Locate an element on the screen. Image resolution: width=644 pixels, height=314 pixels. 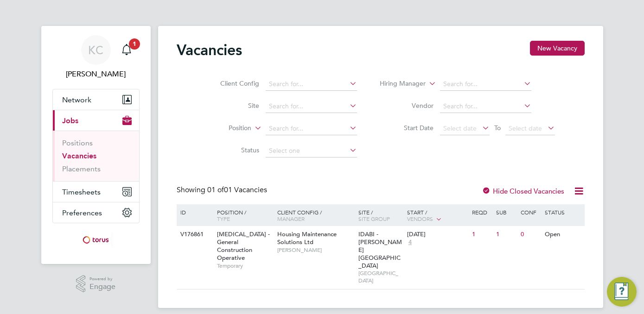
div: Conf is located at coordinates (530, 212).